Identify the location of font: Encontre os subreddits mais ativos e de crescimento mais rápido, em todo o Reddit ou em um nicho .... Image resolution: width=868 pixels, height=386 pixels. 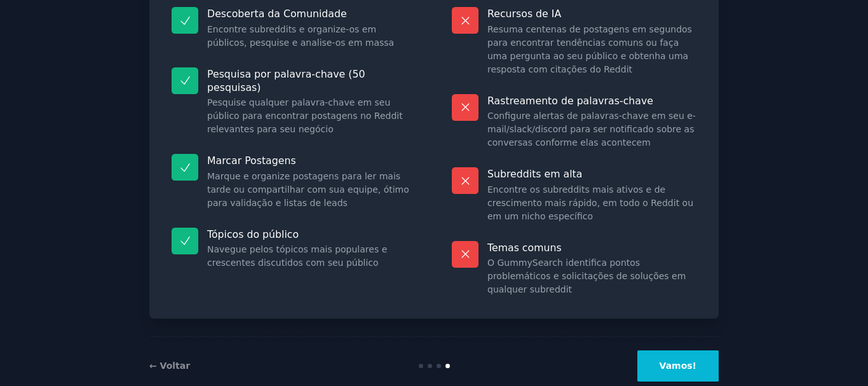
(590, 203).